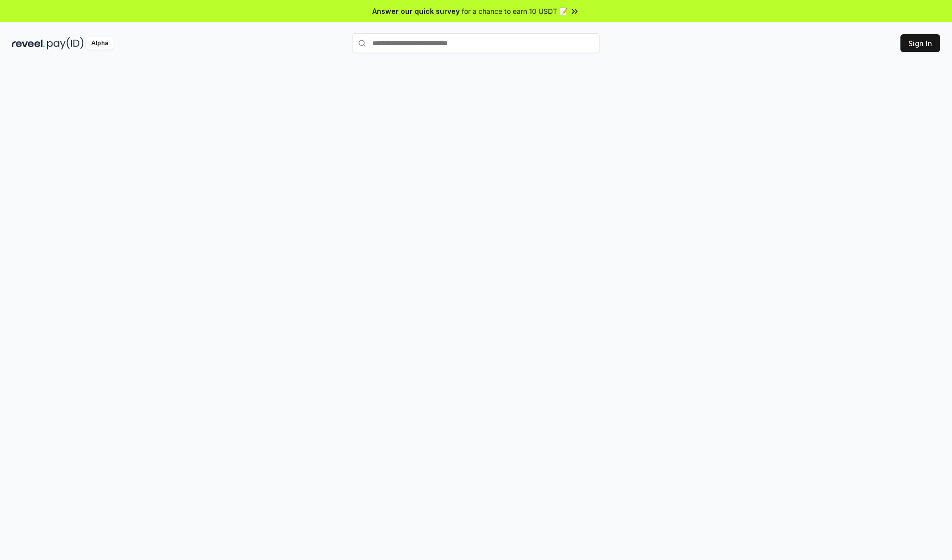 This screenshot has height=560, width=952. I want to click on span: Answer our quick survey, so click(416, 11).